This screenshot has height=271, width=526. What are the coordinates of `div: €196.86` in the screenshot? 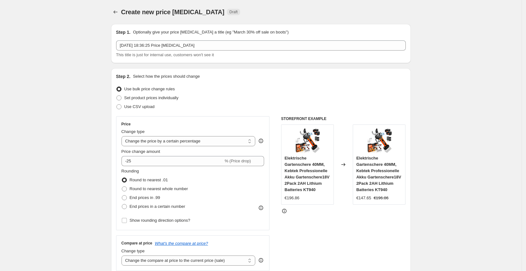 It's located at (292, 198).